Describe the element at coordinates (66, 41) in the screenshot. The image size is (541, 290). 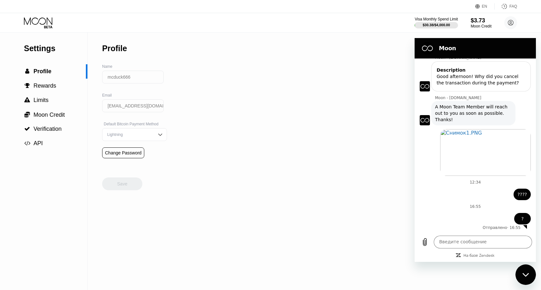
I see `div: Good afternoon! Why did you cancel the transaction during the payment?` at that location.